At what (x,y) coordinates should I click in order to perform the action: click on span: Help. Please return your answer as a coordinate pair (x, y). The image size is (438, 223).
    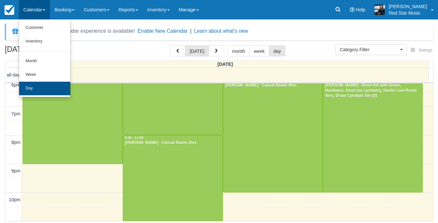
    Looking at the image, I should click on (360, 10).